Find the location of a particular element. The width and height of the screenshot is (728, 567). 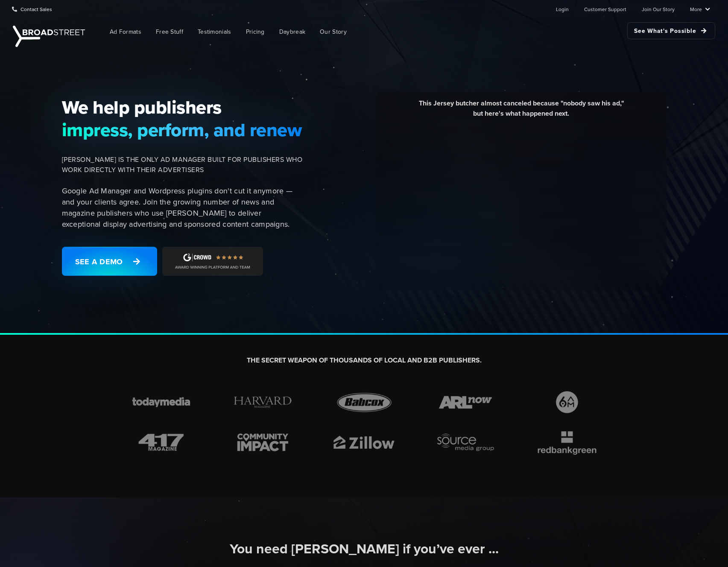

a: Login is located at coordinates (563, 9).